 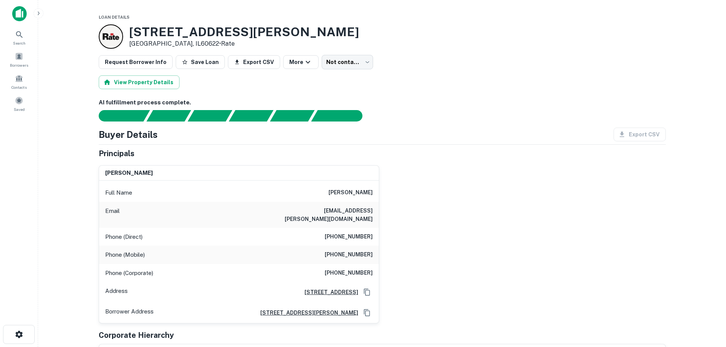 What do you see at coordinates (136, 335) in the screenshot?
I see `h5: Corporate Hierarchy` at bounding box center [136, 335].